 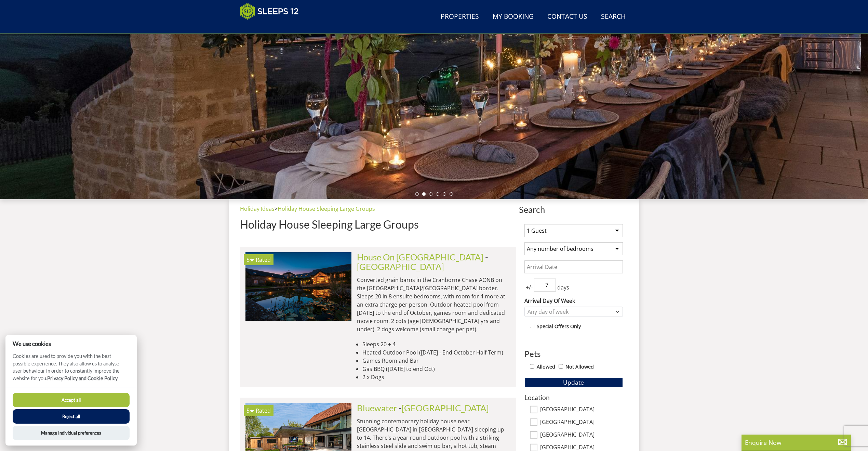 I want to click on a: Bluewater, so click(x=377, y=408).